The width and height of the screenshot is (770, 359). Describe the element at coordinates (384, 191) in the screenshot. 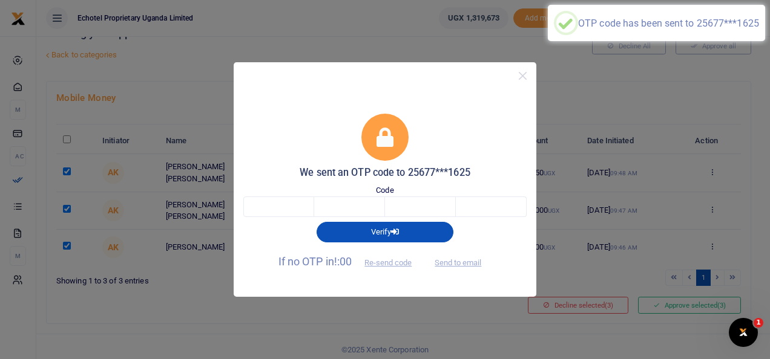

I see `label: Code` at that location.